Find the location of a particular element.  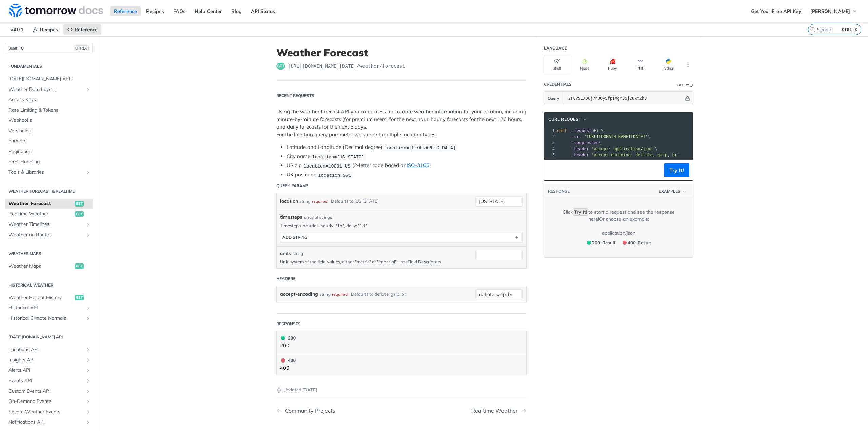

li: City name is located at coordinates (407, 156).